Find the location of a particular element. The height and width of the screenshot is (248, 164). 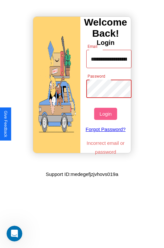

a: Forgot Password? is located at coordinates (105, 129).